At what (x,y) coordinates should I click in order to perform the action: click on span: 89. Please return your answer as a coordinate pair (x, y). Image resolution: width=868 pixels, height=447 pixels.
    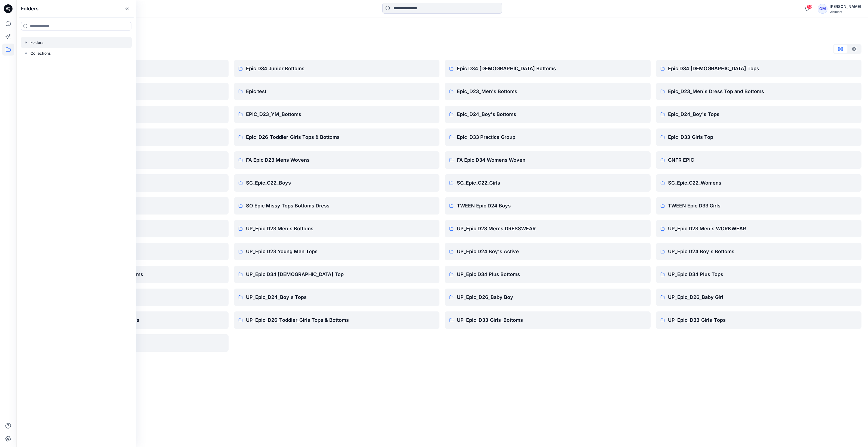
    Looking at the image, I should click on (810, 7).